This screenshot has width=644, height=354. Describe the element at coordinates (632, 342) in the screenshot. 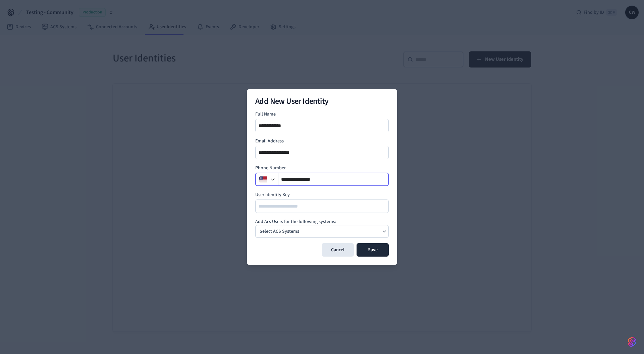

I see `img: SeamLogoGradient.69752ec5.svg` at that location.